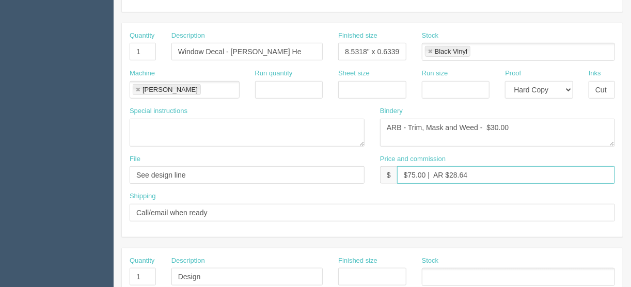  Describe the element at coordinates (513, 73) in the screenshot. I see `label: Proof` at that location.